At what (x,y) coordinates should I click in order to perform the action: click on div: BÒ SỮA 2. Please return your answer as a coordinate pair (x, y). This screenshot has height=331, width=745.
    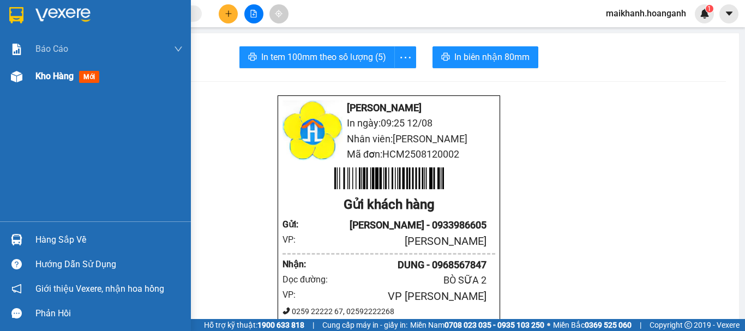
    Looking at the image, I should click on (411, 280).